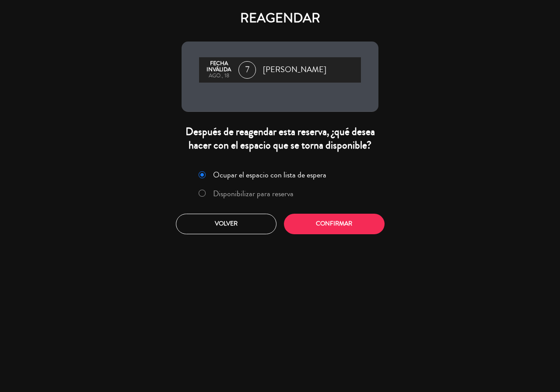 This screenshot has height=392, width=560. I want to click on div: ago., 18, so click(219, 76).